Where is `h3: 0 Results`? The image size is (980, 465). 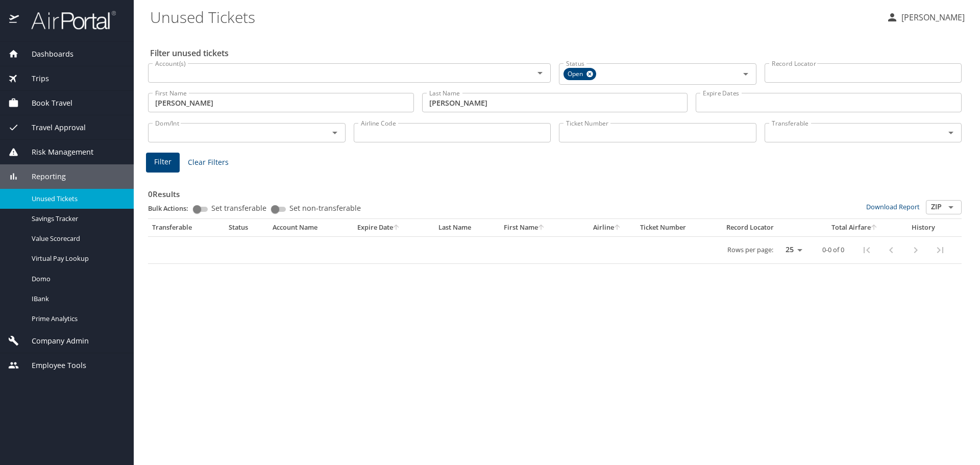
h3: 0 Results is located at coordinates (555, 191).